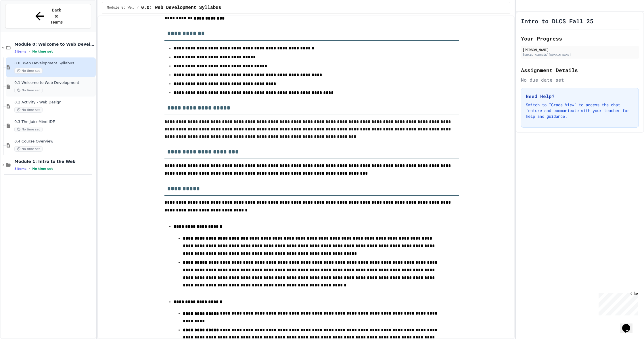 Image resolution: width=644 pixels, height=339 pixels. What do you see at coordinates (54, 141) in the screenshot?
I see `span: 0.4 Course Overview` at bounding box center [54, 141].